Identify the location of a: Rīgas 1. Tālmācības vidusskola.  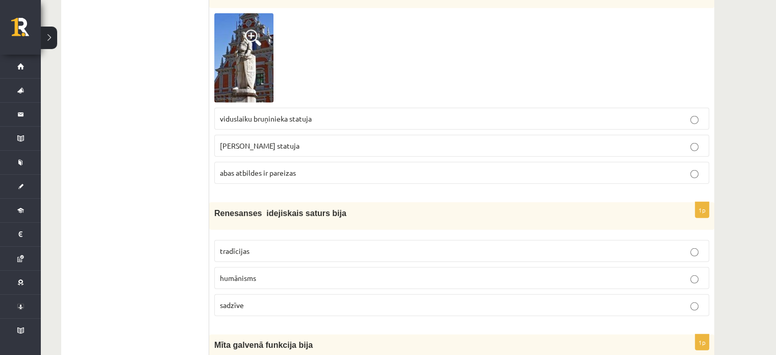
(26, 31).